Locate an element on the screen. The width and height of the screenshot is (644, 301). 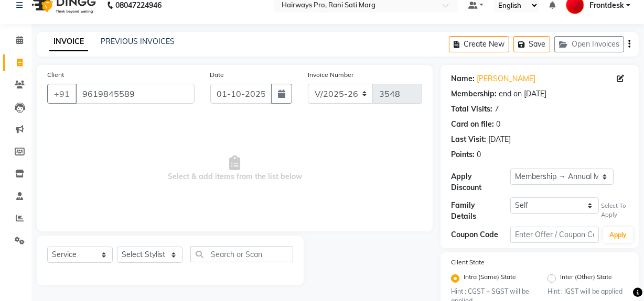
a: INVOICE is located at coordinates (68, 42).